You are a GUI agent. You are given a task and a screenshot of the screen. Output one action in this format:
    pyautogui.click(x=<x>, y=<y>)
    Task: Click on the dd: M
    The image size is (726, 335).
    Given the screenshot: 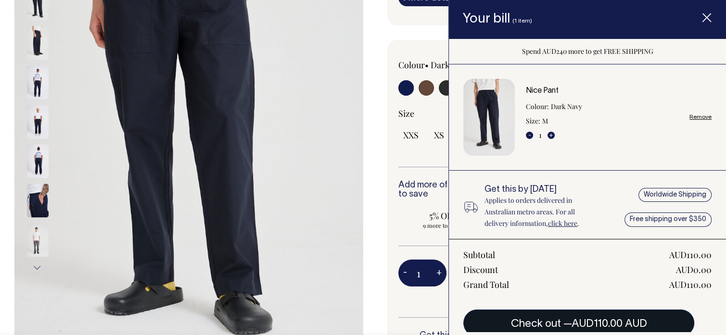 What is the action you would take?
    pyautogui.click(x=545, y=121)
    